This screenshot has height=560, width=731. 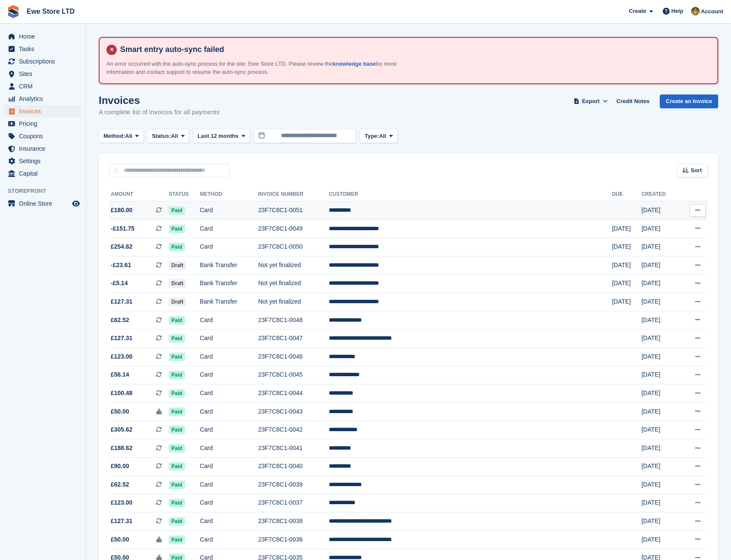 What do you see at coordinates (44, 148) in the screenshot?
I see `span: Insurance` at bounding box center [44, 148].